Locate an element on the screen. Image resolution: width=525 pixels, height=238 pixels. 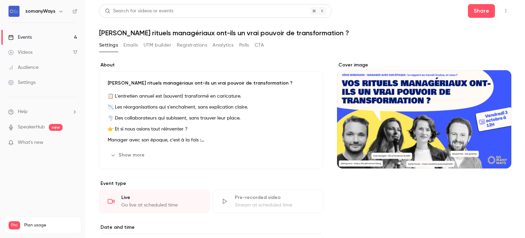
div: Videos is located at coordinates (20, 52).